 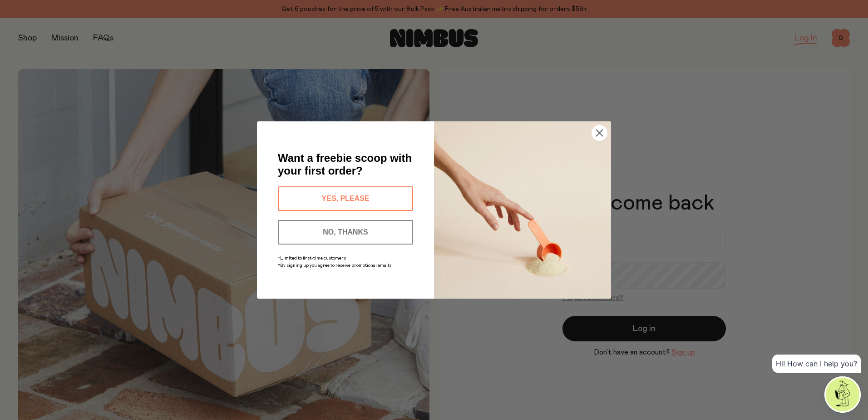 I want to click on button: YES, PLEASE, so click(x=345, y=198).